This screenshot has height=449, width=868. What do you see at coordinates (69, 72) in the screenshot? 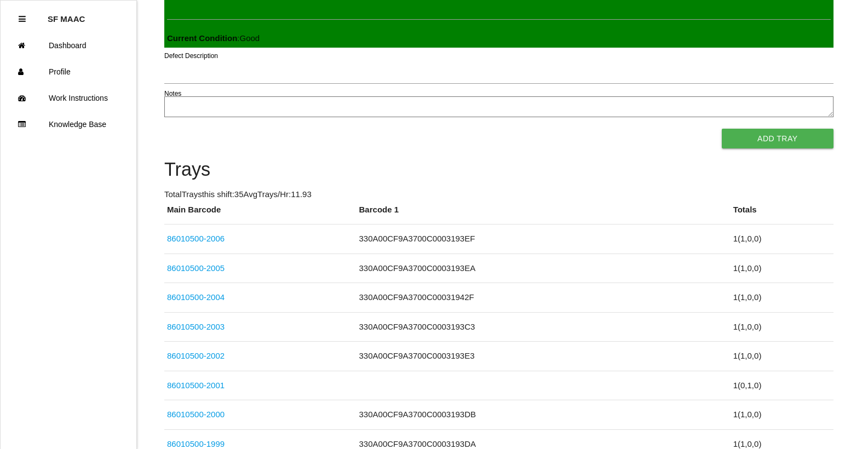
I see `a: Profile` at bounding box center [69, 72].